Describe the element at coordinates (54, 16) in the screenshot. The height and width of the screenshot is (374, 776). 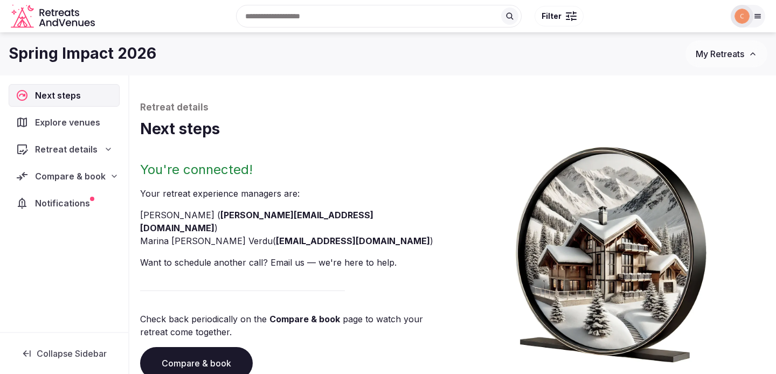
I see `svg: Retreats and Venues company logo` at that location.